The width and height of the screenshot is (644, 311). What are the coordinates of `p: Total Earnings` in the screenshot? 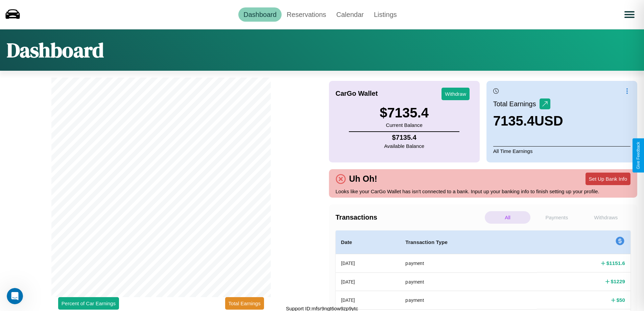 It's located at (516, 104).